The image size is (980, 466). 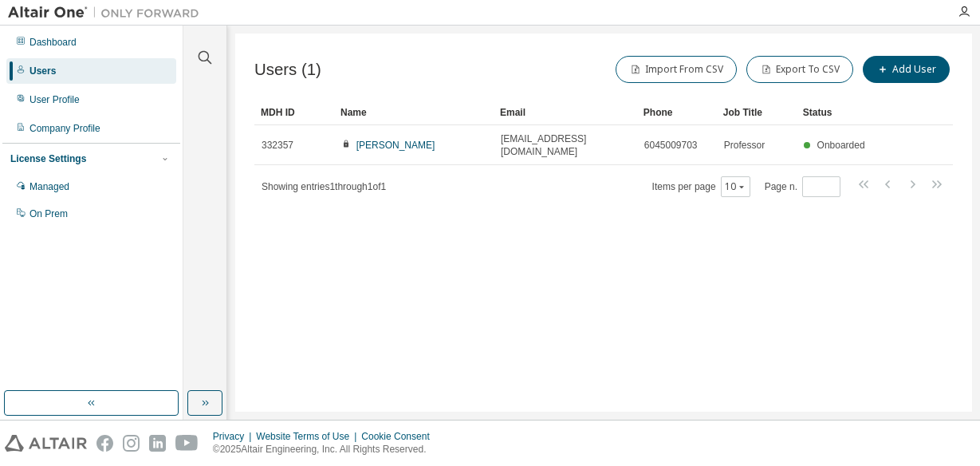 I want to click on span: 6045009703, so click(x=670, y=145).